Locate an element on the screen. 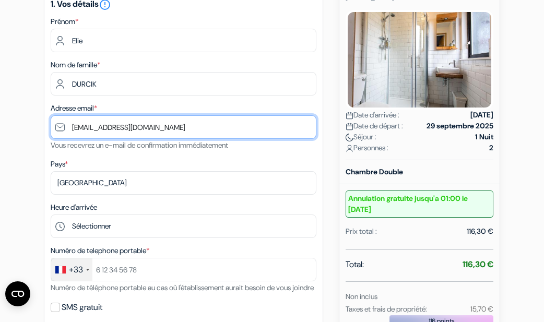 Image resolution: width=544 pixels, height=322 pixels. img: user_icon.svg is located at coordinates (349, 148).